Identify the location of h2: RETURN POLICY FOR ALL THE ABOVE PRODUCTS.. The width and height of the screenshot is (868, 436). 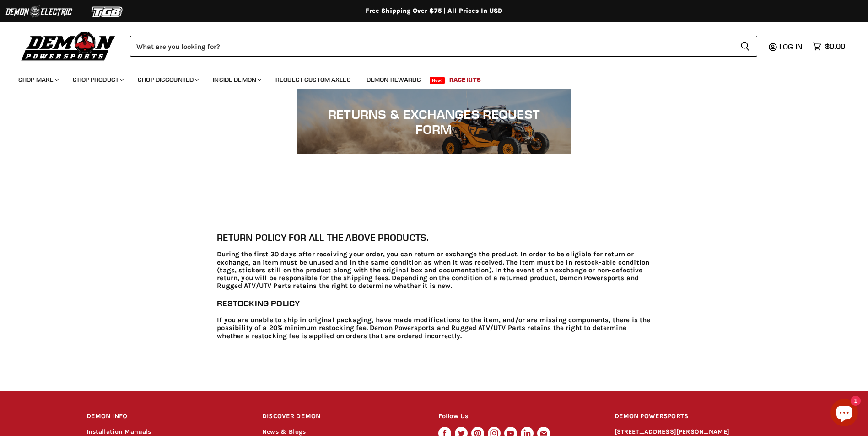
(434, 238).